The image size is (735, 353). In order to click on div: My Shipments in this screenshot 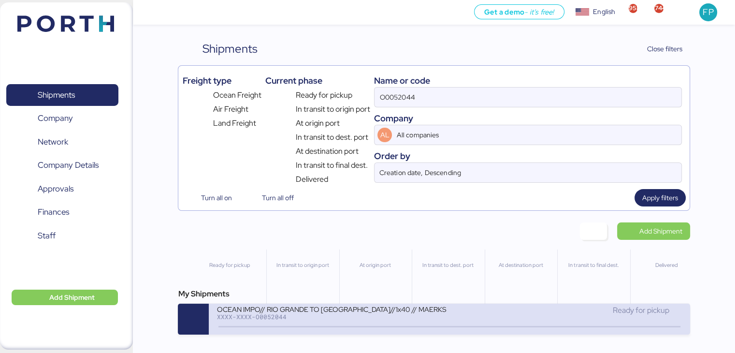, I will do `click(434, 294)`.